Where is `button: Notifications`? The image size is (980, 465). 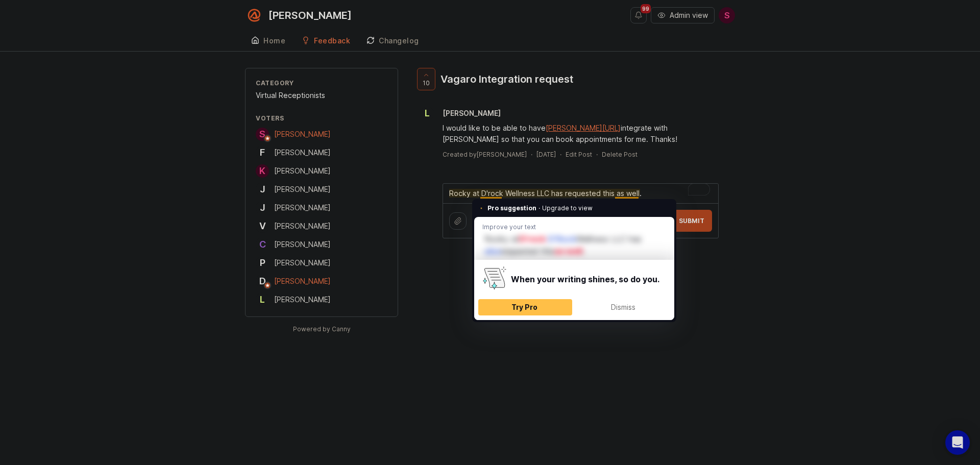
button: Notifications is located at coordinates (638, 15).